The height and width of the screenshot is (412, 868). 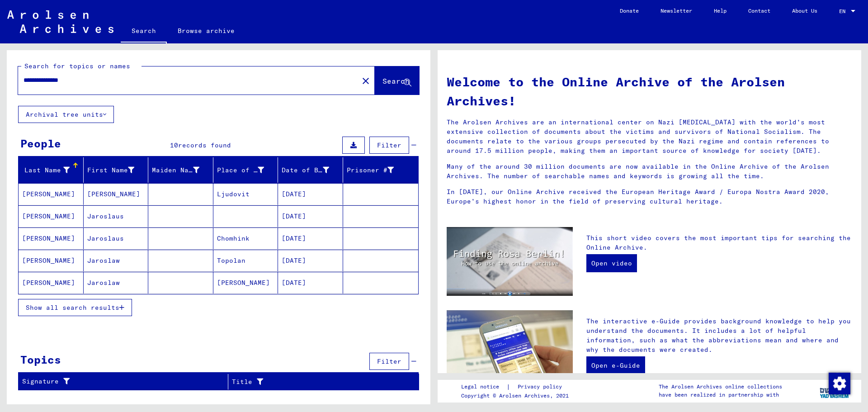 What do you see at coordinates (840, 383) in the screenshot?
I see `div: Change consent` at bounding box center [840, 383].